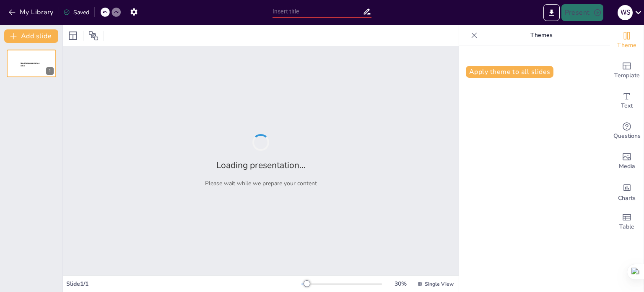 This screenshot has height=292, width=644. What do you see at coordinates (626, 227) in the screenshot?
I see `span: Table` at bounding box center [626, 227].